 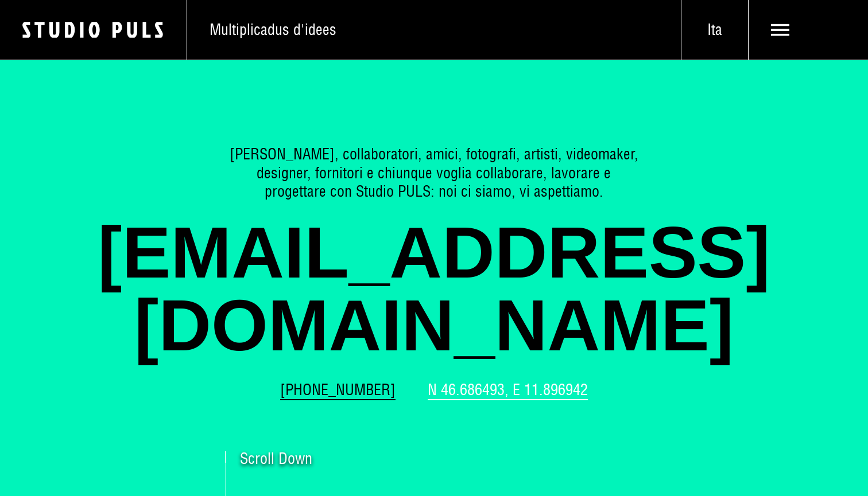 I want to click on span: Multiplicadus d'idees, so click(x=272, y=30).